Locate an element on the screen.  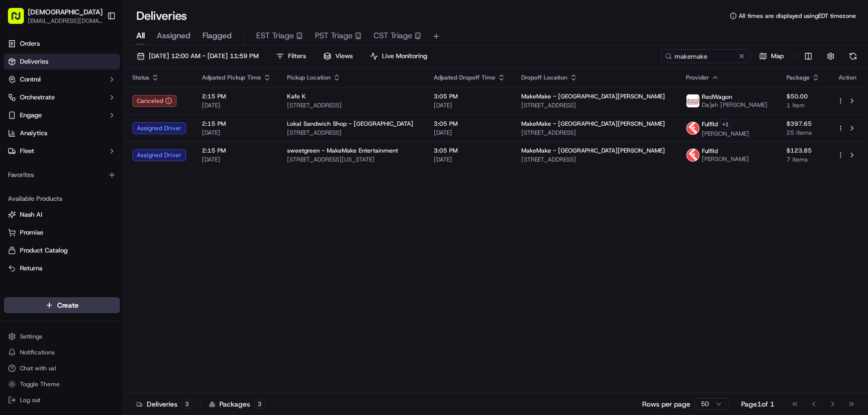
button: Control is located at coordinates (61, 79).